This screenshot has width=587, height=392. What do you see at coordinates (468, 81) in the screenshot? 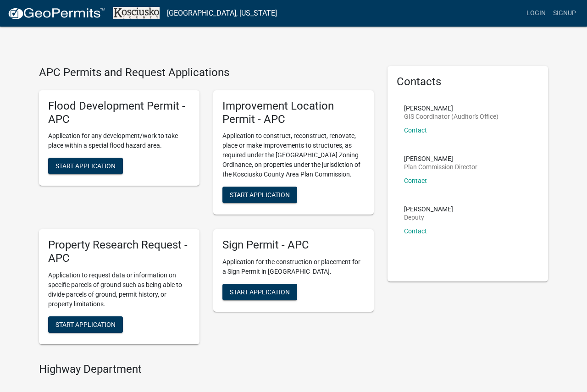
I see `h5: Contacts` at bounding box center [468, 81].